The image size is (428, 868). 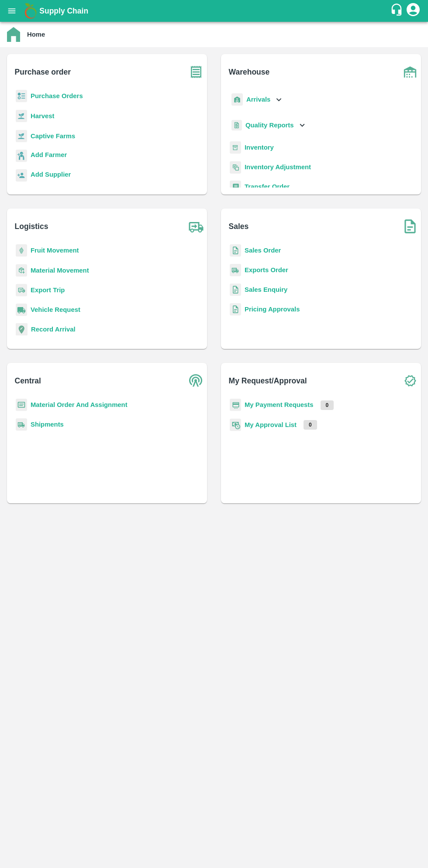 I want to click on img: fruit, so click(x=21, y=251).